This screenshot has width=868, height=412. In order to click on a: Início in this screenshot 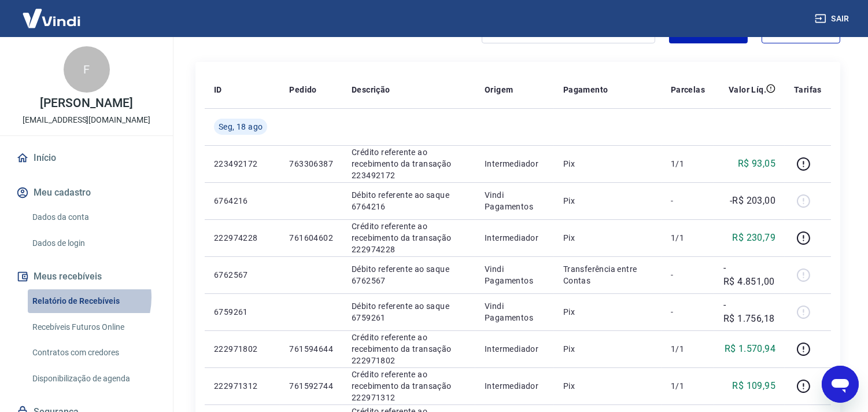, I will do `click(86, 158)`.